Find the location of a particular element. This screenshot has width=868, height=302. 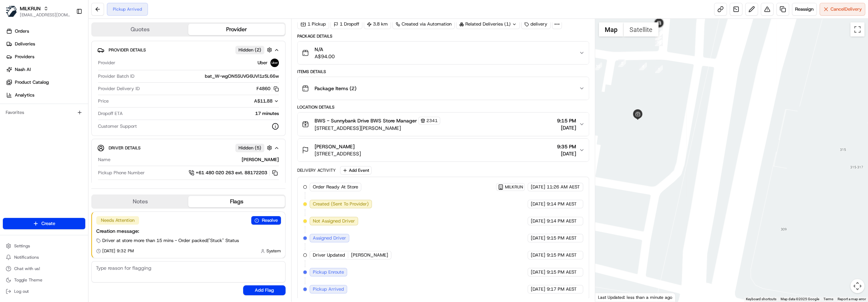

a: Providers is located at coordinates (46, 57).